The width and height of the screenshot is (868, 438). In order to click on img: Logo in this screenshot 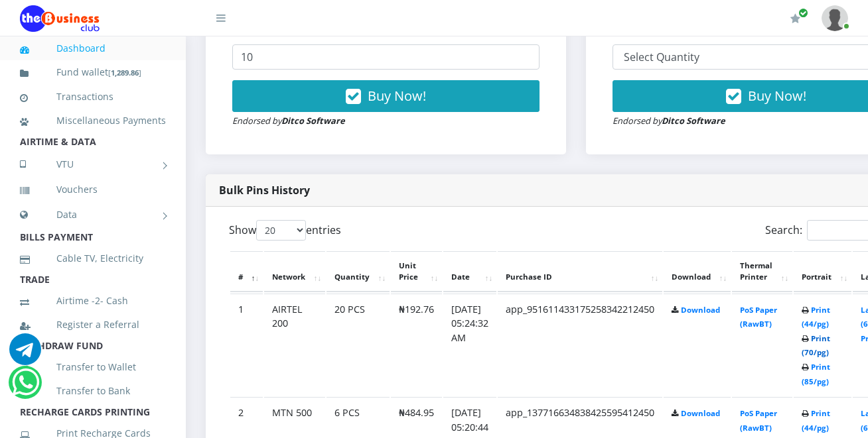, I will do `click(60, 19)`.